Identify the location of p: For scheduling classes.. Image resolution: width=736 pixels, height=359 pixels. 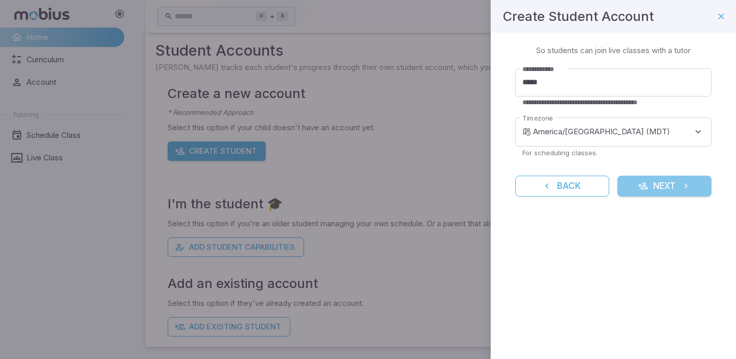
(613, 153).